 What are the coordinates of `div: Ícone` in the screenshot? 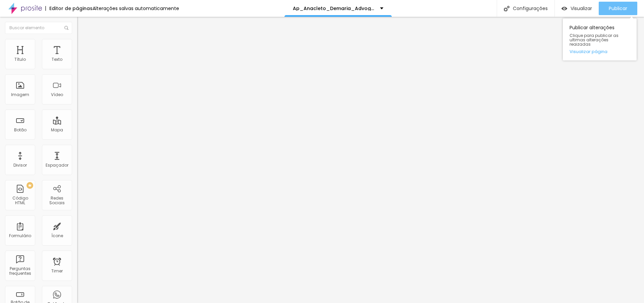 It's located at (57, 236).